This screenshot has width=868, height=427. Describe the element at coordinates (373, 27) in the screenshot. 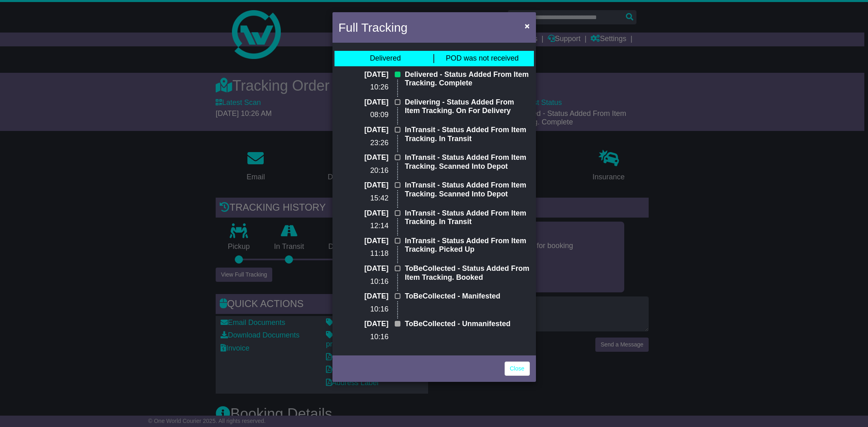

I see `h4: Full Tracking` at that location.